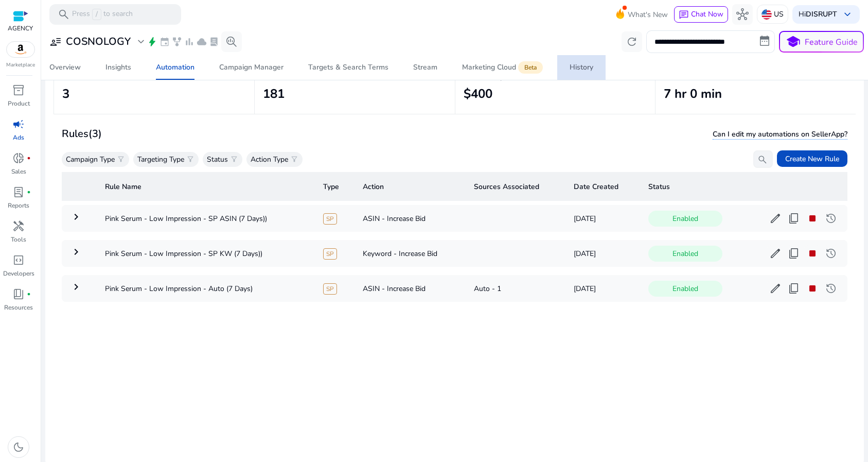 The width and height of the screenshot is (868, 462). Describe the element at coordinates (175, 68) in the screenshot. I see `div: Automation` at that location.